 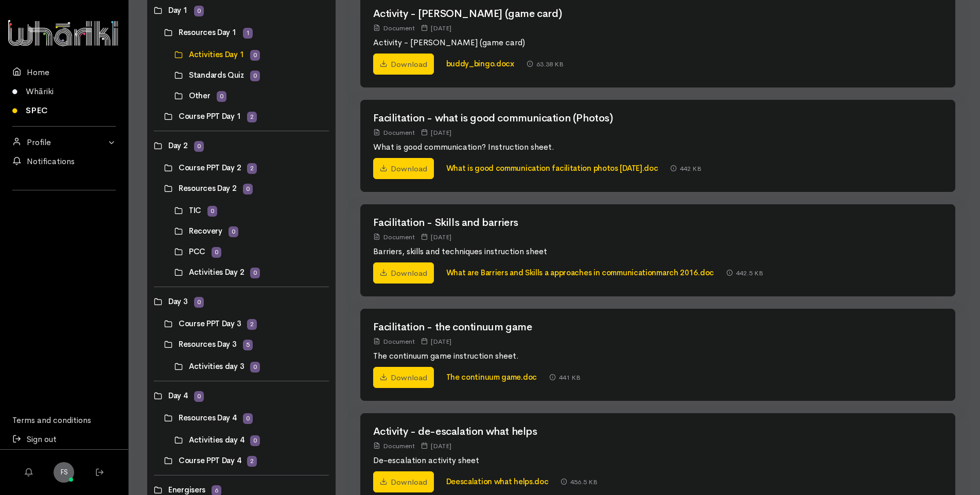 What do you see at coordinates (658, 118) in the screenshot?
I see `h2: Facilitation - what is good communication (Photos)` at bounding box center [658, 118].